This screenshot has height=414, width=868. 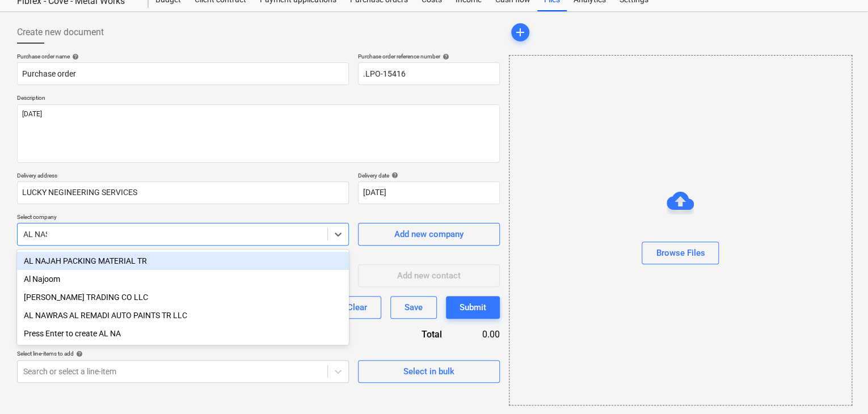 I want to click on div: Select in bulk, so click(x=429, y=372).